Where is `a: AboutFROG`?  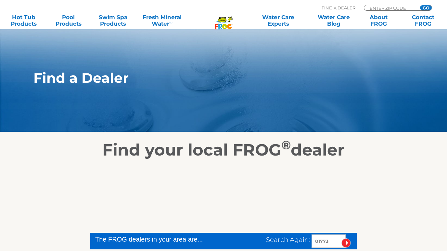 a: AboutFROG is located at coordinates (379, 20).